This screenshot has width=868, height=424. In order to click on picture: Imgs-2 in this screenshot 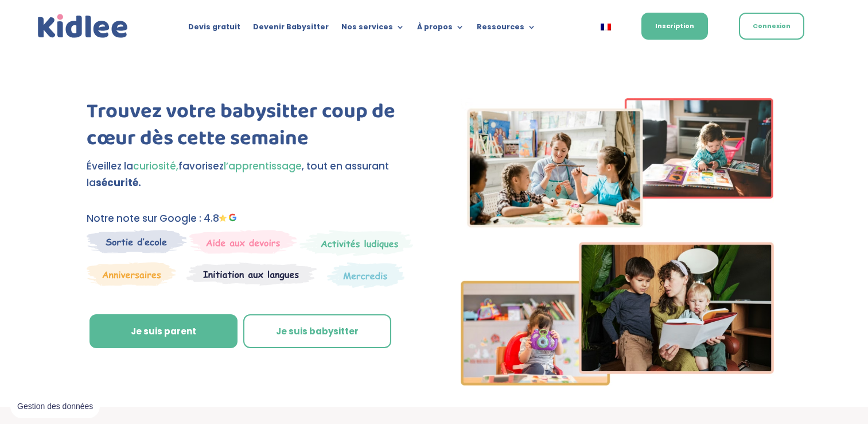, I will do `click(617, 381)`.